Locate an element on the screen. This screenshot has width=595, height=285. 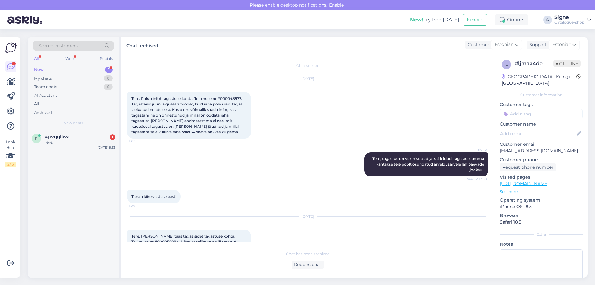
p: Customer tags is located at coordinates (541, 104).